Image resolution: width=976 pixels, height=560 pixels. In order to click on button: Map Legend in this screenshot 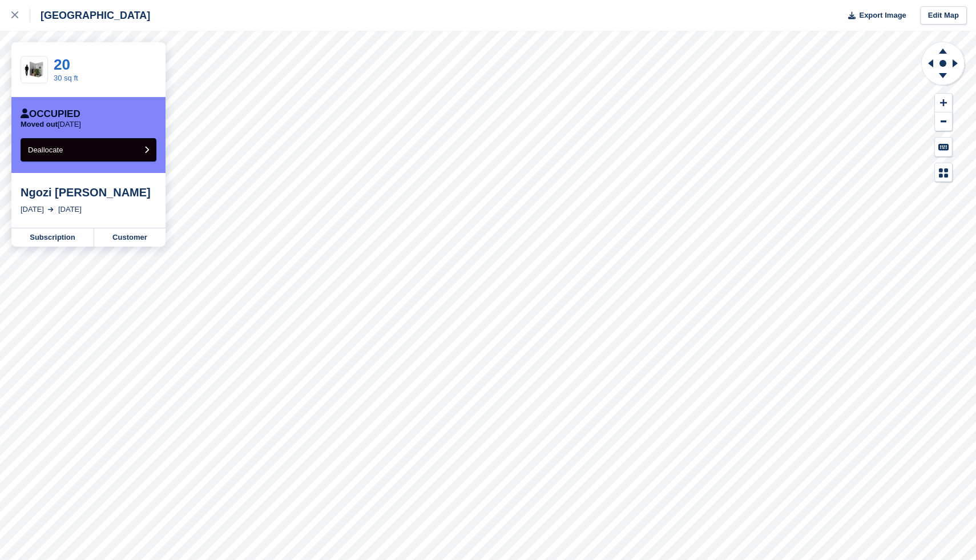, I will do `click(943, 173)`.